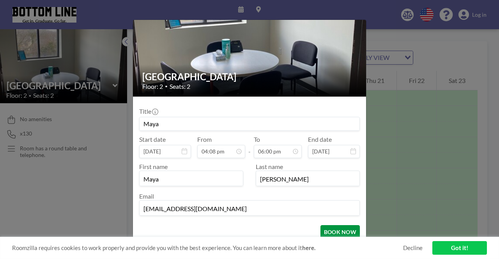  What do you see at coordinates (249, 124) in the screenshot?
I see `input: Guest reservation` at bounding box center [249, 124].